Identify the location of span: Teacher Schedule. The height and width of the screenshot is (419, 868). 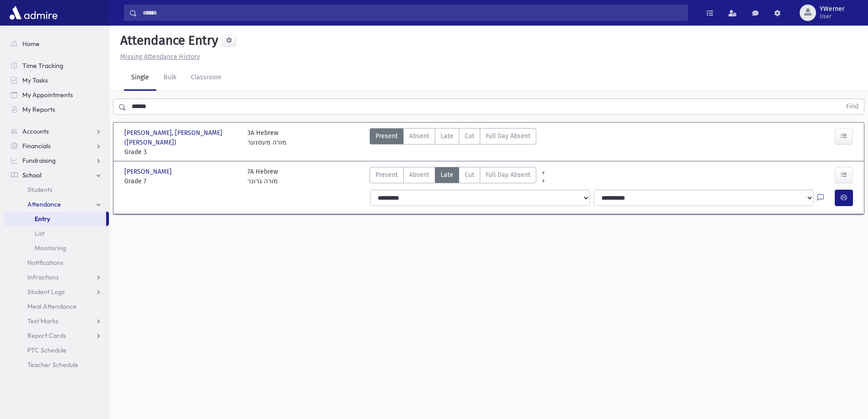
(53, 365).